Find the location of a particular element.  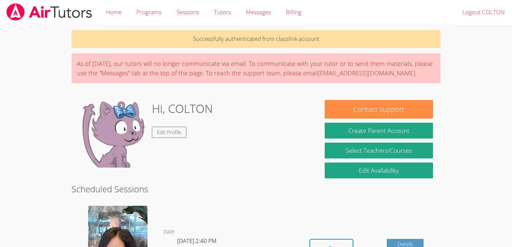

h1: Hi, COLTON is located at coordinates (182, 108).